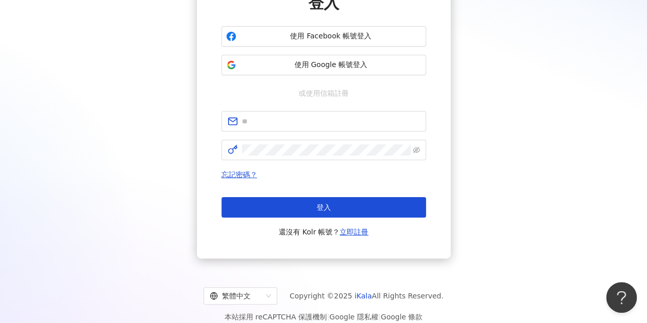  I want to click on button: 使用 Google 帳號登入, so click(324, 65).